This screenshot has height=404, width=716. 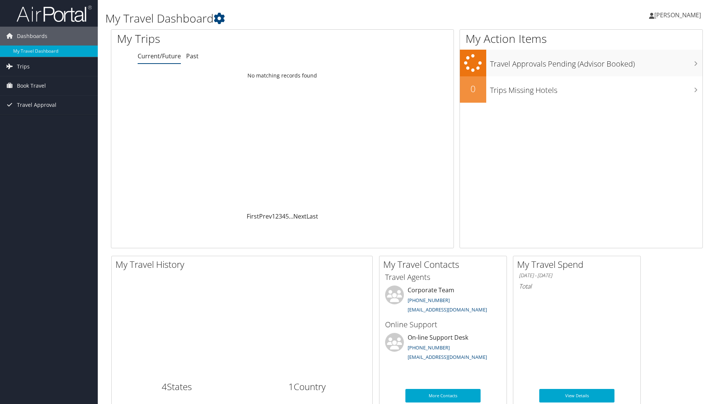 What do you see at coordinates (306, 18) in the screenshot?
I see `h1: My Travel Dashboard` at bounding box center [306, 18].